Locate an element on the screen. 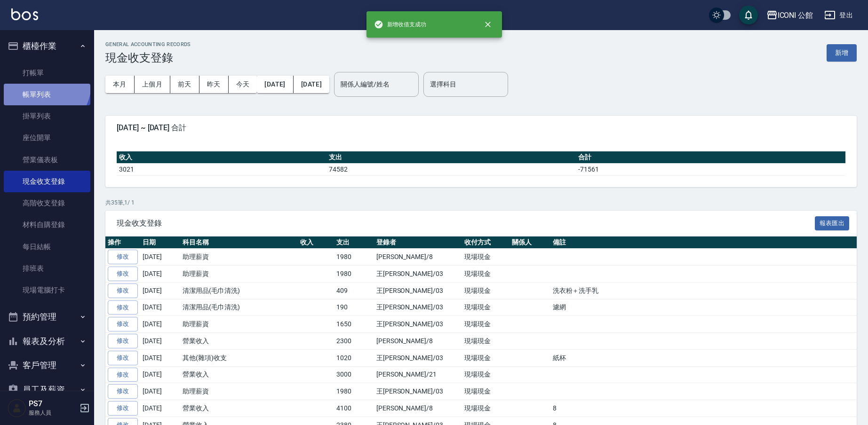 This screenshot has height=425, width=868. a: 打帳單 is located at coordinates (47, 73).